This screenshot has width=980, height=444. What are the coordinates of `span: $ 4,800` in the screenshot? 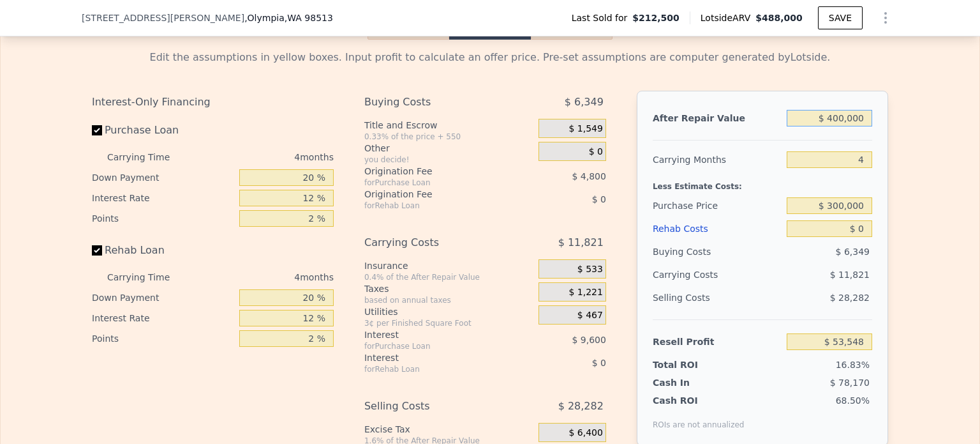 It's located at (588, 177).